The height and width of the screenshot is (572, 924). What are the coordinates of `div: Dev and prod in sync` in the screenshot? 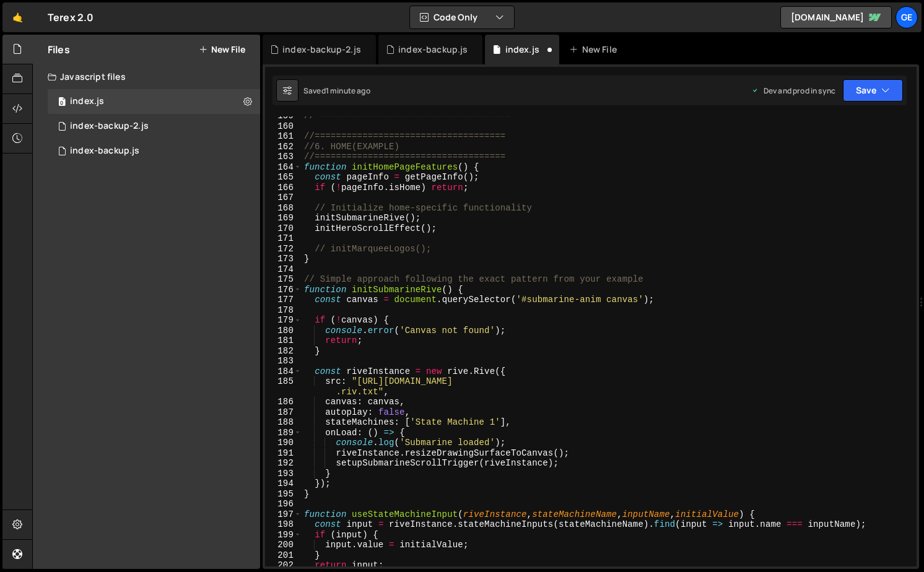 It's located at (793, 91).